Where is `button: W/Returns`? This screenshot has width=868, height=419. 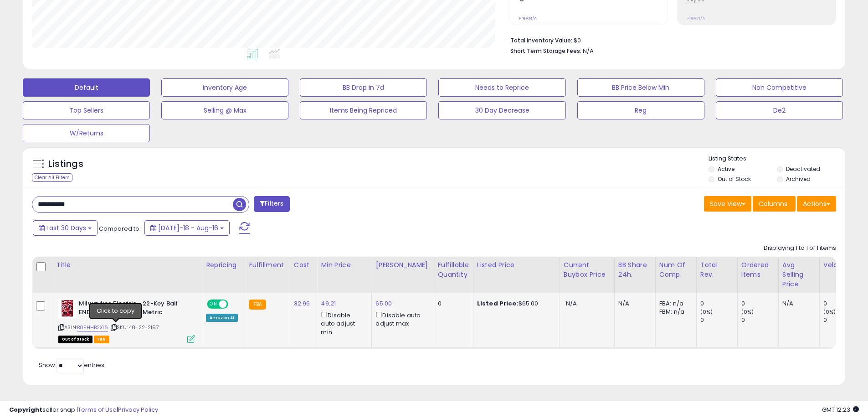
button: W/Returns is located at coordinates (86, 133).